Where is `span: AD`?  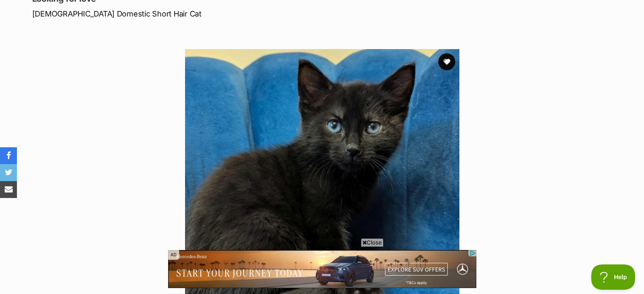 span: AD is located at coordinates (174, 255).